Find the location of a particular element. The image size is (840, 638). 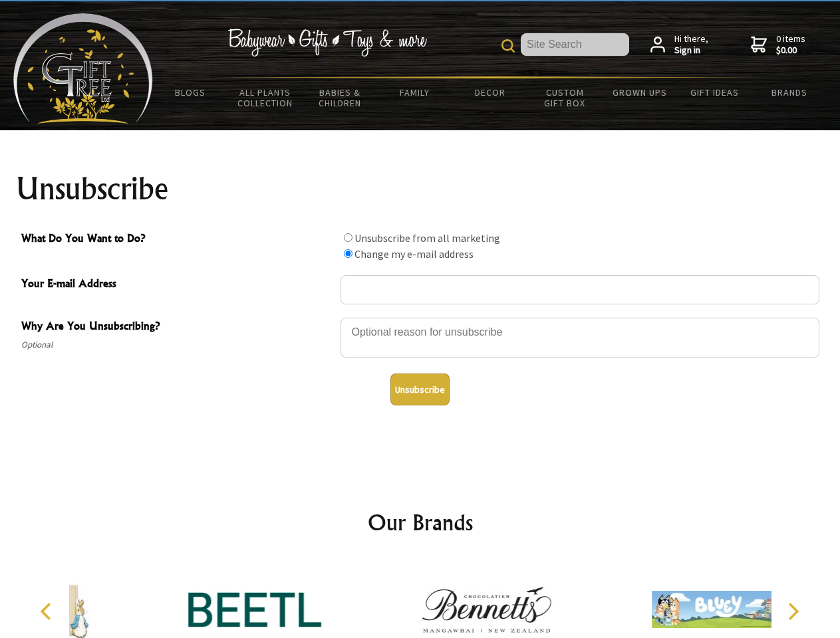

a: Hi there,Sign in is located at coordinates (679, 45).